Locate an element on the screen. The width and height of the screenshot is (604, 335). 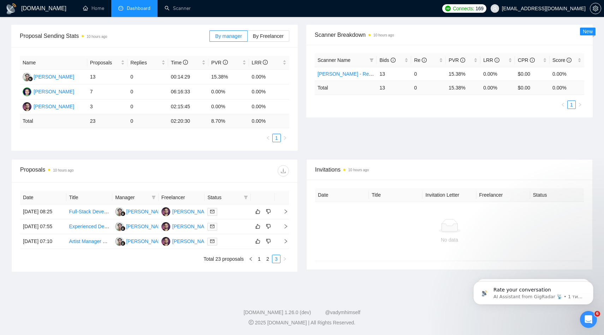
p: Message from AI Assistant from GigRadar 📡, sent 1 тиж. тому is located at coordinates (76, 30).